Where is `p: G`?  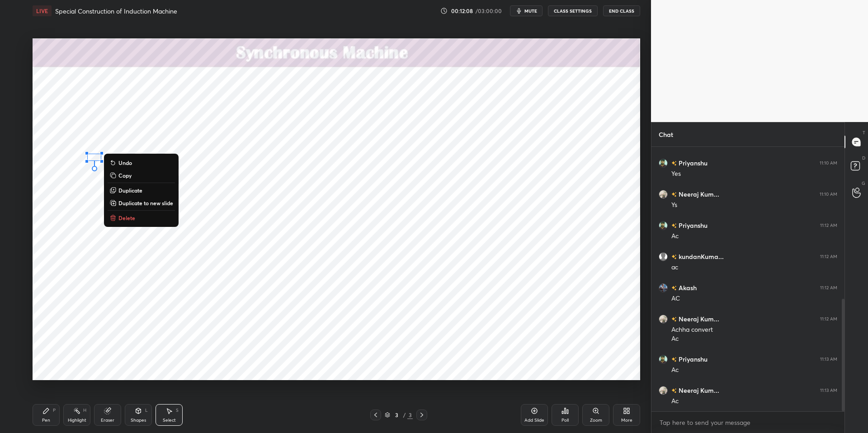 p: G is located at coordinates (863, 183).